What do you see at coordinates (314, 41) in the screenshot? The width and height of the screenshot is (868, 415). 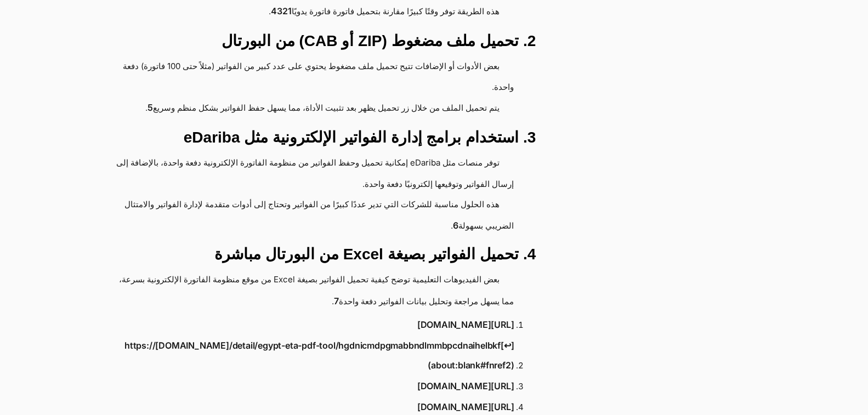 I see `h3: 2. تحميل ملف مضغوط (ZIP أو CAB) من البورتال` at bounding box center [314, 41].